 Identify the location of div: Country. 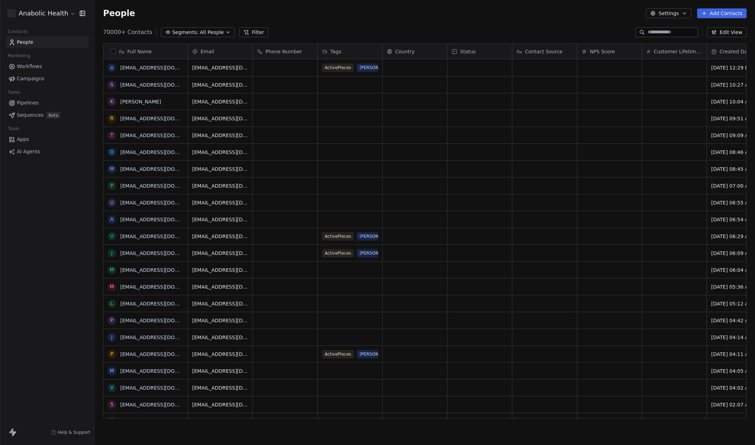
(415, 51).